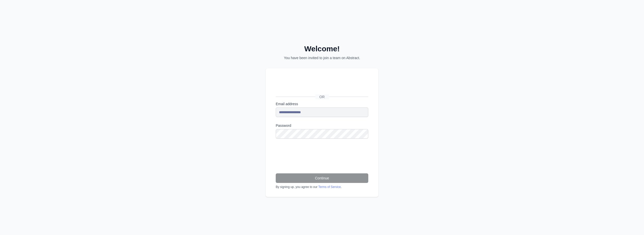 This screenshot has width=644, height=235. What do you see at coordinates (322, 49) in the screenshot?
I see `h2: Welcome!` at bounding box center [322, 49].